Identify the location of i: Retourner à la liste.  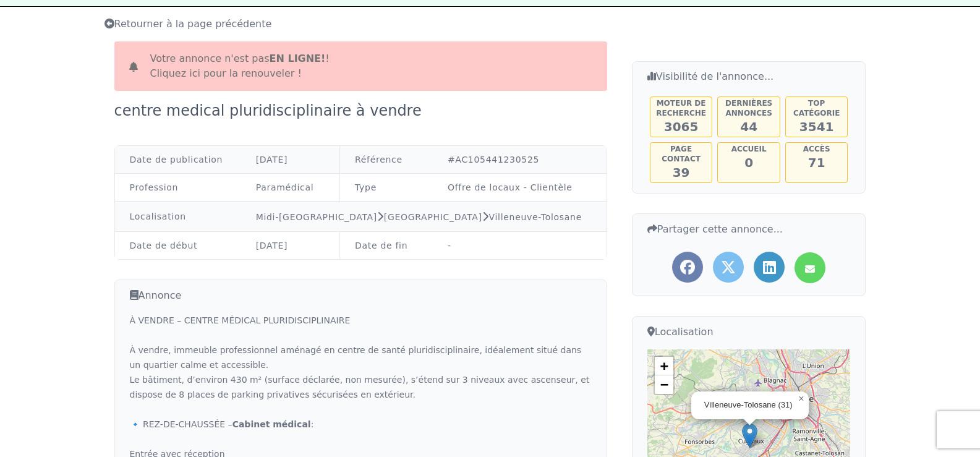
(110, 23).